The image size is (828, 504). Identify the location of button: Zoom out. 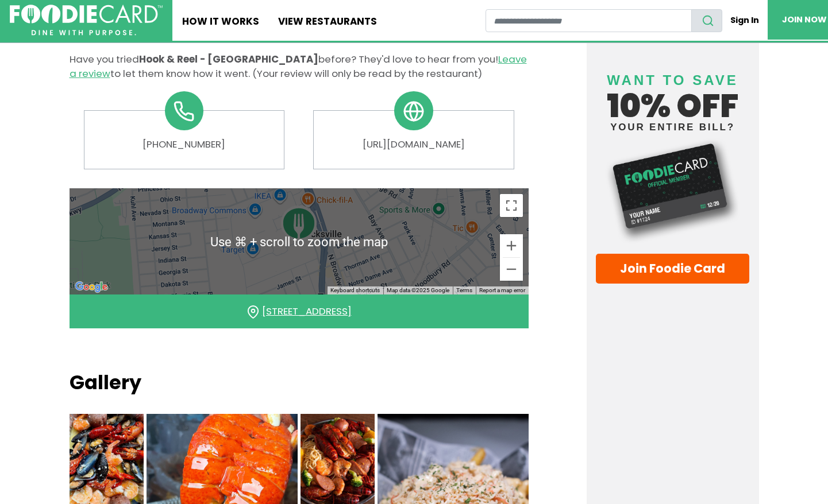
(511, 270).